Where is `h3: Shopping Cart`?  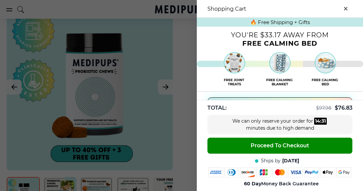 h3: Shopping Cart is located at coordinates (227, 9).